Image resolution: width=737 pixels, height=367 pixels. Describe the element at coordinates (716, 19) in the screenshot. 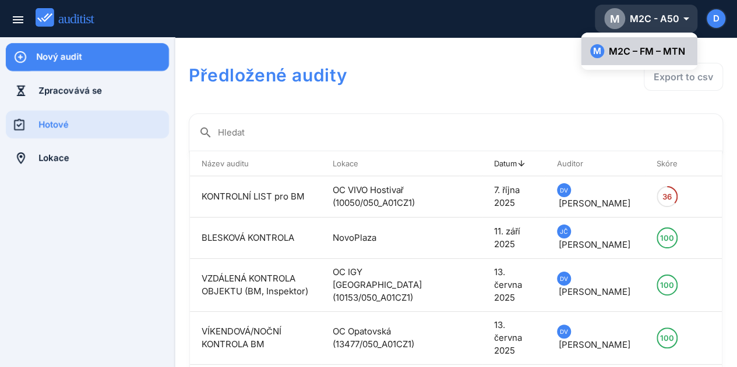

I see `span: D` at that location.